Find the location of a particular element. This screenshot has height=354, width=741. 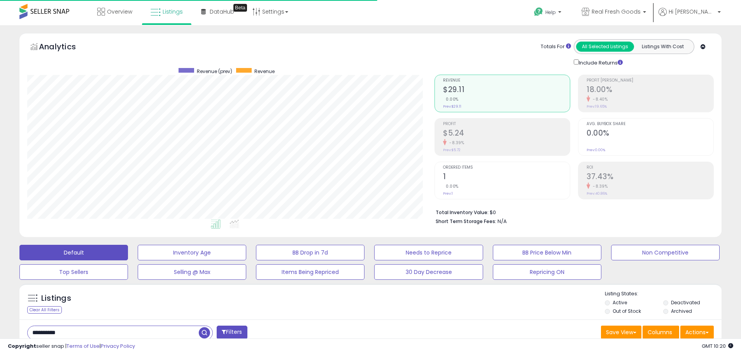

button: Needs to Reprice is located at coordinates (428, 253).